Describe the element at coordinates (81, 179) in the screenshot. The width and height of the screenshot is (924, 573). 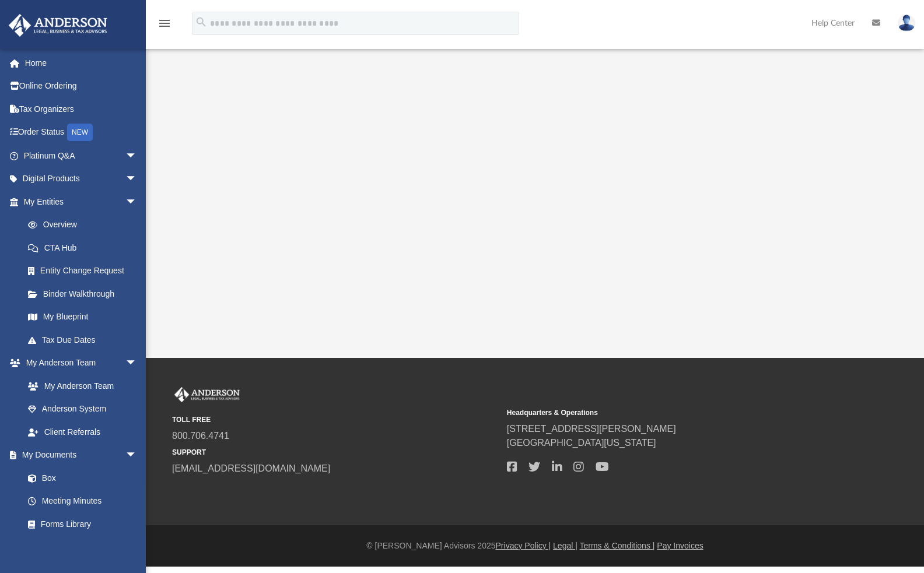
I see `a: Digital Productsarrow_drop_down` at that location.